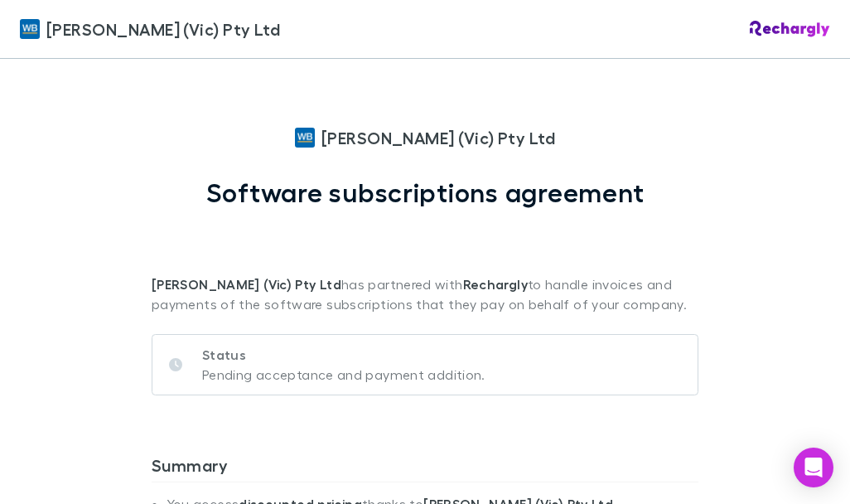 The height and width of the screenshot is (504, 850). What do you see at coordinates (425, 192) in the screenshot?
I see `h1: Software subscriptions agreement` at bounding box center [425, 192].